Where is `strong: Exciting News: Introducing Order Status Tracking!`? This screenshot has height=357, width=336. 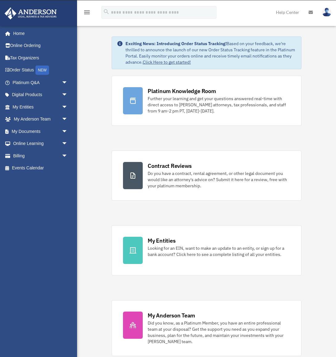 strong: Exciting News: Introducing Order Status Tracking! is located at coordinates (176, 44).